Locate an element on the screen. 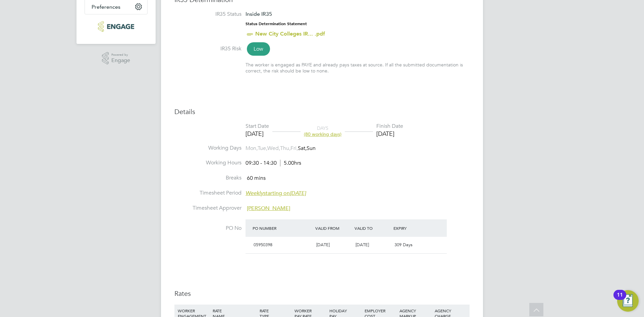  a: Go to home page is located at coordinates (116, 27).